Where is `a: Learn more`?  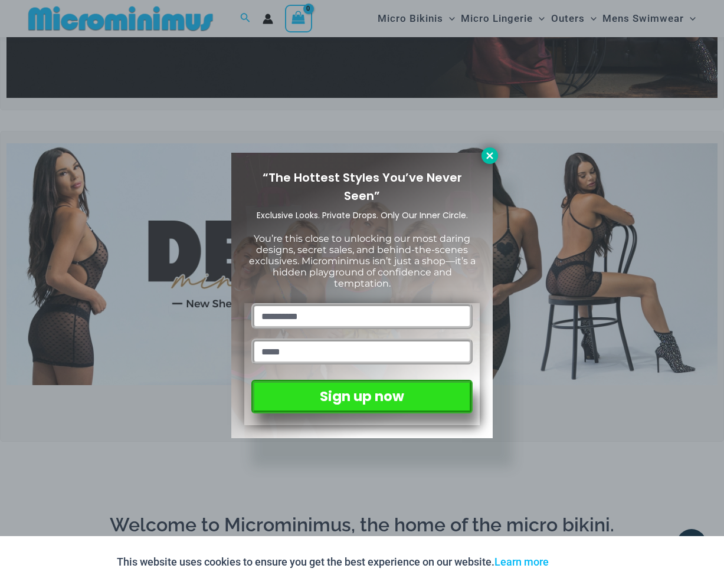 a: Learn more is located at coordinates (522, 561).